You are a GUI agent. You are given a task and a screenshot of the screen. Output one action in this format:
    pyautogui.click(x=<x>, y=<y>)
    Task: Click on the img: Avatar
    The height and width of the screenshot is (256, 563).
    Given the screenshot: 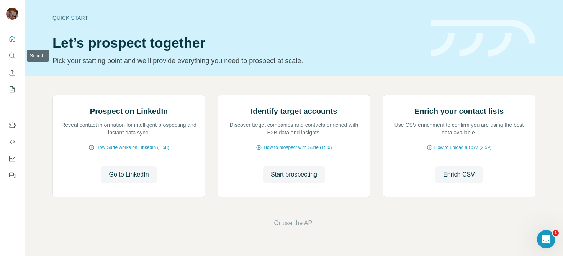 What is the action you would take?
    pyautogui.click(x=12, y=14)
    